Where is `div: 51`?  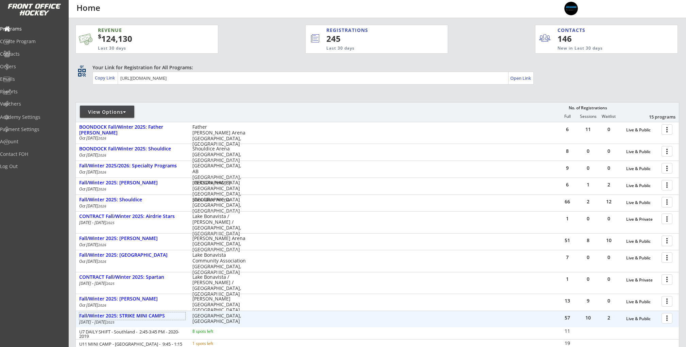
div: 51 is located at coordinates (567, 241).